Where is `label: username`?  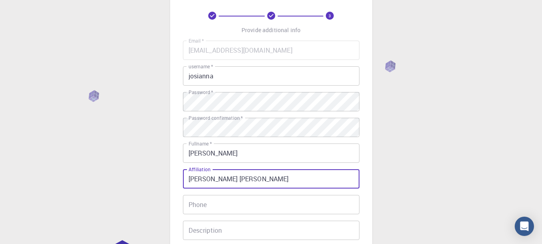 label: username is located at coordinates (201, 66).